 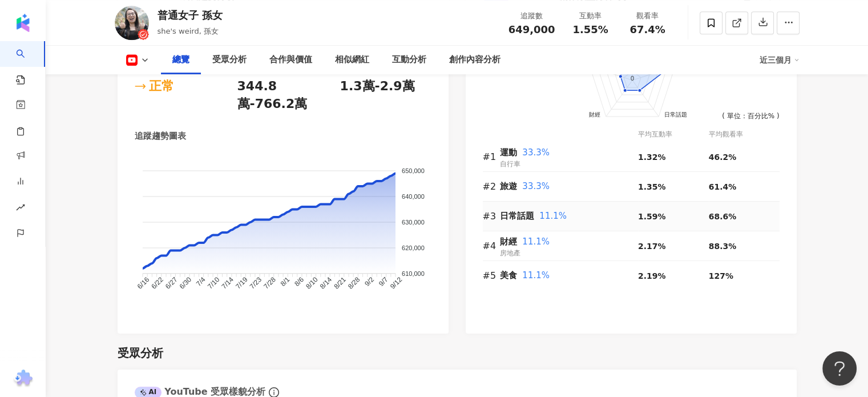 I want to click on div: 互動率, so click(x=591, y=16).